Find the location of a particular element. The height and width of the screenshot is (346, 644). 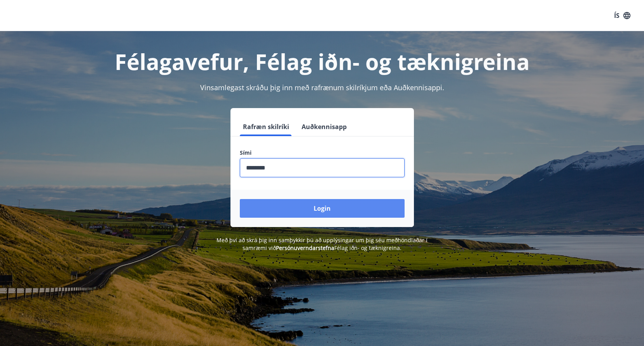

h1: Félagavefur, Félag iðn- og tæknigreina is located at coordinates (322, 62).